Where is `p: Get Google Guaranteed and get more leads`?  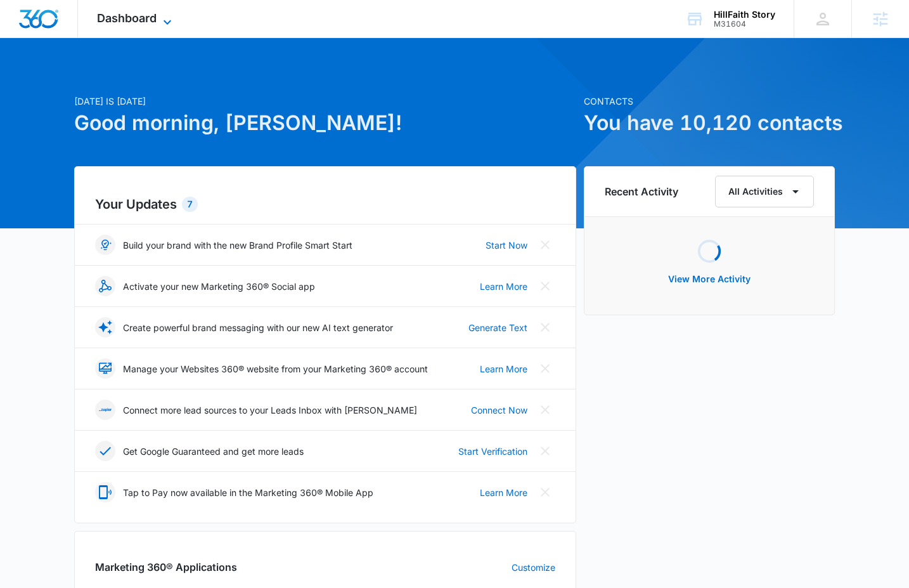 p: Get Google Guaranteed and get more leads is located at coordinates (213, 450).